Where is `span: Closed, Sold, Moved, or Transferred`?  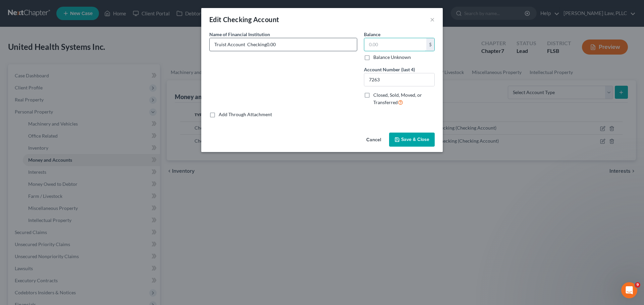 span: Closed, Sold, Moved, or Transferred is located at coordinates (397, 98).